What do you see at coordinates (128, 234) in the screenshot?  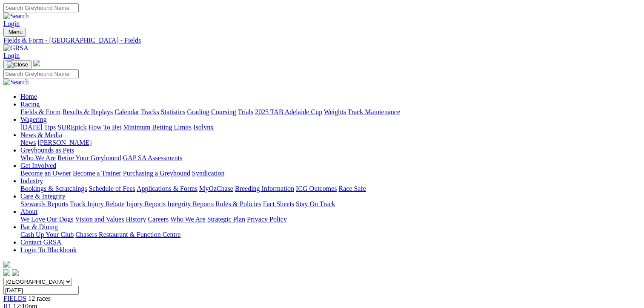 I see `a: Chasers Restaurant & Function Centre` at bounding box center [128, 234].